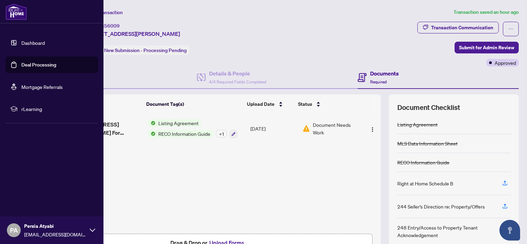 The height and width of the screenshot is (244, 527). Describe the element at coordinates (426, 184) in the screenshot. I see `div: Right at Home Schedule B` at that location.